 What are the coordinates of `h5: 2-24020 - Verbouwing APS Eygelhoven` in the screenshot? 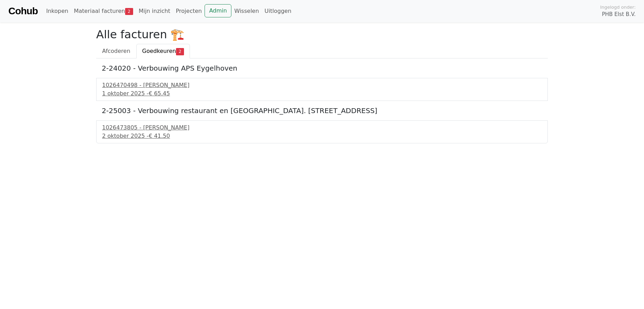 It's located at (322, 68).